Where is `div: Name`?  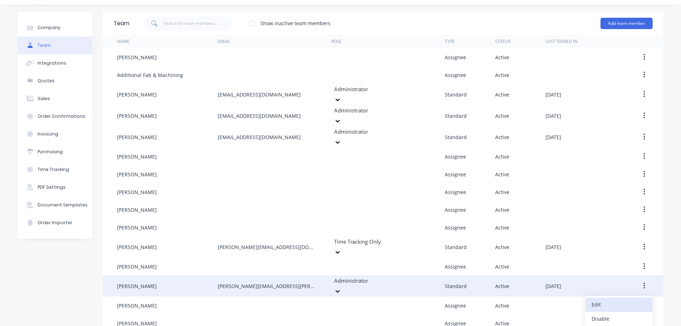 div: Name is located at coordinates (123, 42).